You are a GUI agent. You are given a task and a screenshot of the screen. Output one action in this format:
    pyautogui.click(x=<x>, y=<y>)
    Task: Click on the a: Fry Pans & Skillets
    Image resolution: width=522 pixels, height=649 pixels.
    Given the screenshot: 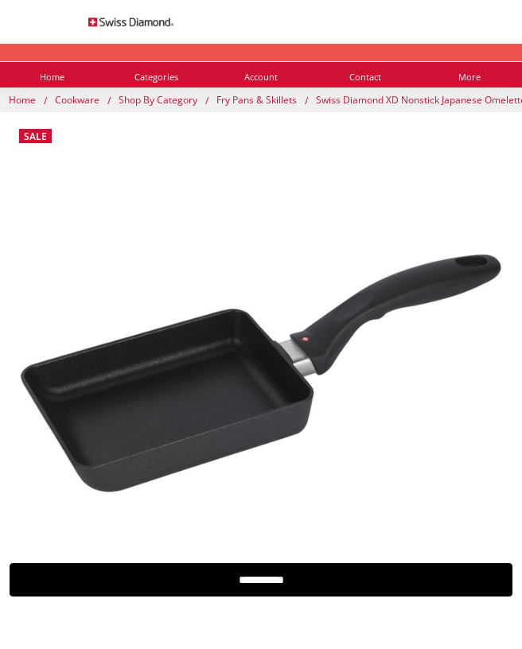 What is the action you would take?
    pyautogui.click(x=258, y=99)
    